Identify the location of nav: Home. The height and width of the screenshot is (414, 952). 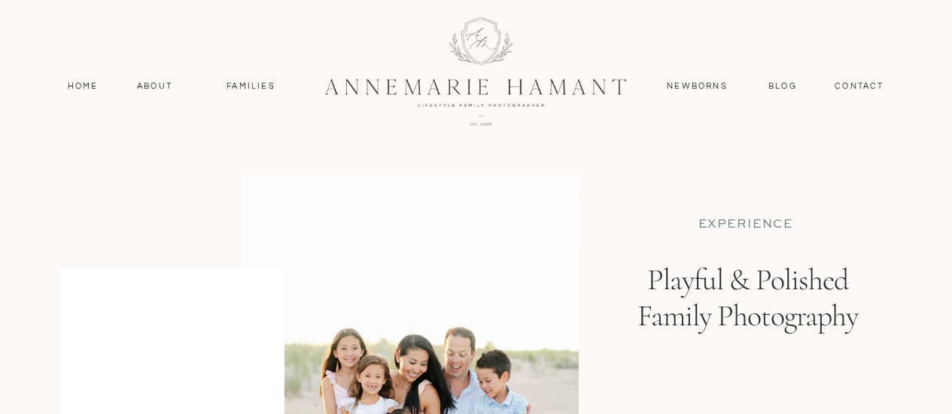
(83, 87).